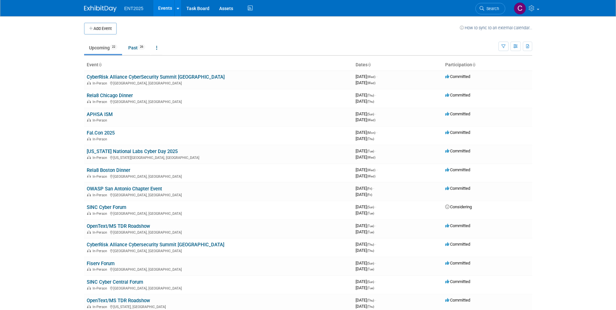 The height and width of the screenshot is (310, 616). Describe the element at coordinates (142, 47) in the screenshot. I see `span: 26` at that location.